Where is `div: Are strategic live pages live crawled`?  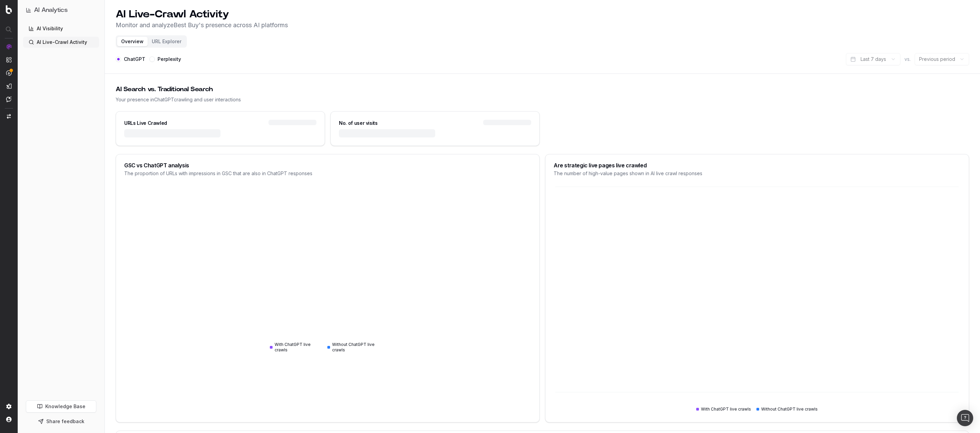 div: Are strategic live pages live crawled is located at coordinates (757, 165).